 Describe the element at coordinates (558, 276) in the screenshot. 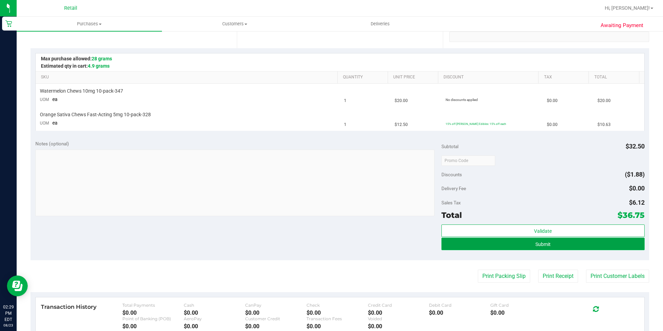

I see `button: Print Receipt` at that location.